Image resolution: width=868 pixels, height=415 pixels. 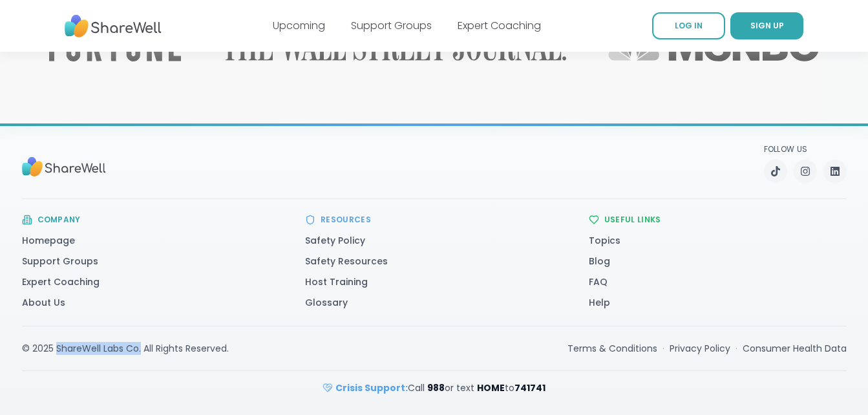 I want to click on a: TikTok, so click(x=775, y=171).